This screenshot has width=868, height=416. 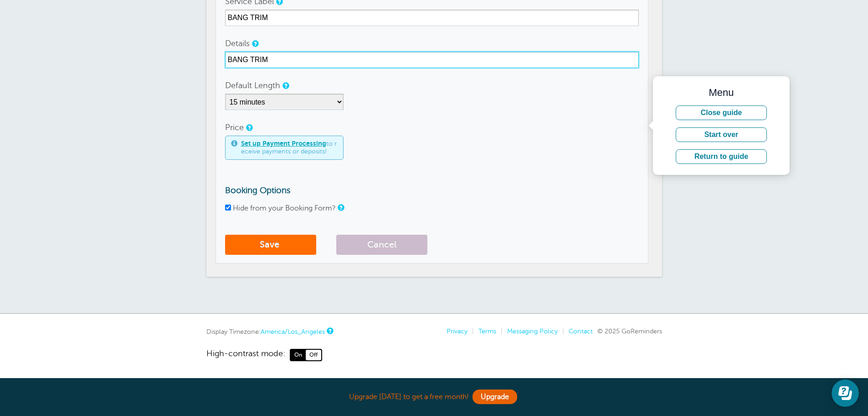 I want to click on div: Display Timezone:, so click(x=269, y=332).